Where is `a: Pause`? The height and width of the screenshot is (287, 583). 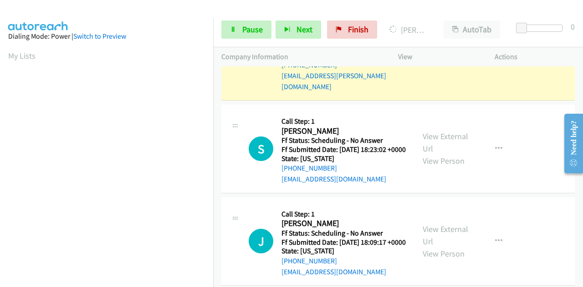
a: Pause is located at coordinates (246, 30).